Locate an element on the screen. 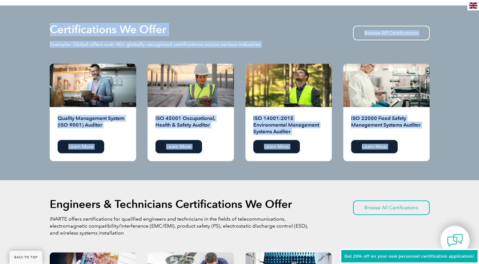 The image size is (479, 264). h2: Certifications We Offer is located at coordinates (108, 29).